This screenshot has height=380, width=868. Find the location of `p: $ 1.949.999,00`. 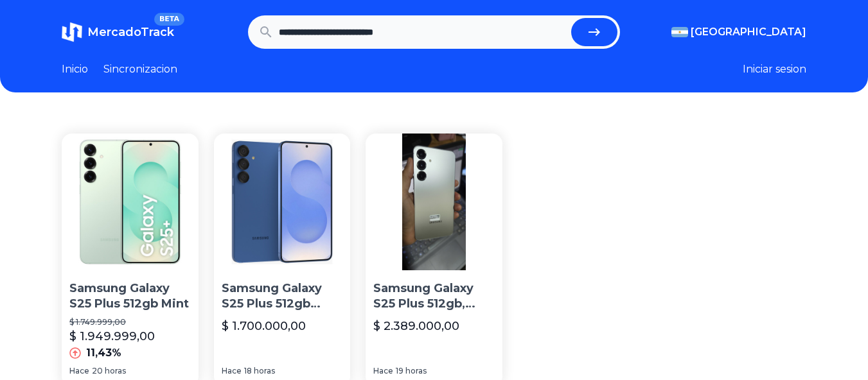

p: $ 1.949.999,00 is located at coordinates (112, 336).